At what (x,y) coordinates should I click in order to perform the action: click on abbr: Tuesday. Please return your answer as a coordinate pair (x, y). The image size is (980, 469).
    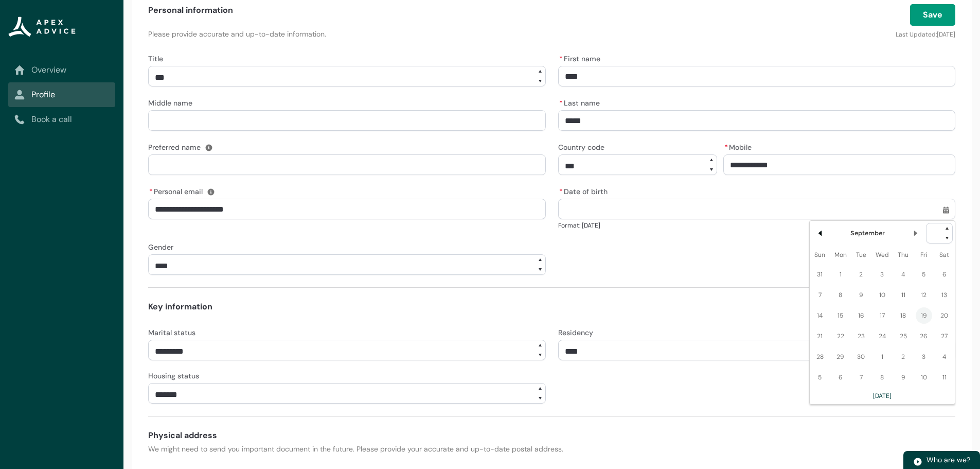
    Looking at the image, I should click on (862, 255).